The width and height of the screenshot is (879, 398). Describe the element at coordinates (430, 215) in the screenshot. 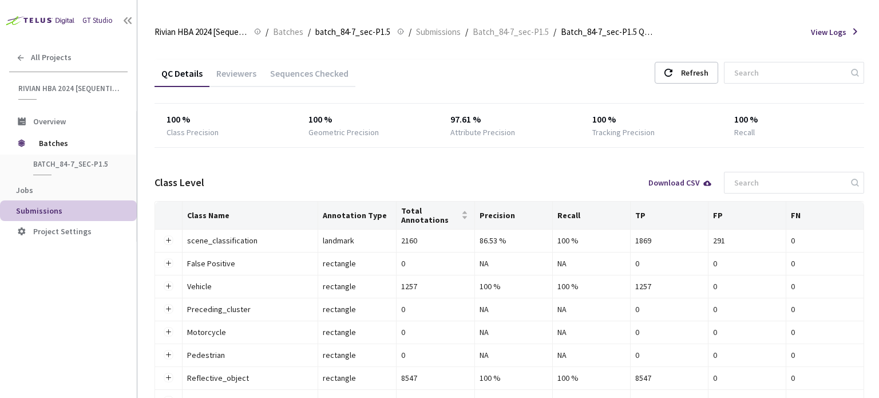

I see `span: Total Annotations` at that location.